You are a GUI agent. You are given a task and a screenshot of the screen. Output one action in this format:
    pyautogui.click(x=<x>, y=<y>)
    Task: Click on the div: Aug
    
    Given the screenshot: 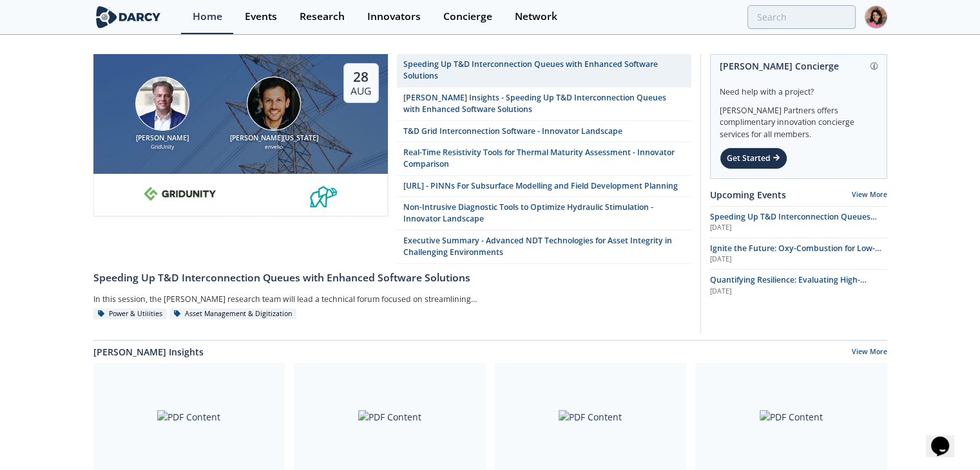 What is the action you would take?
    pyautogui.click(x=361, y=92)
    